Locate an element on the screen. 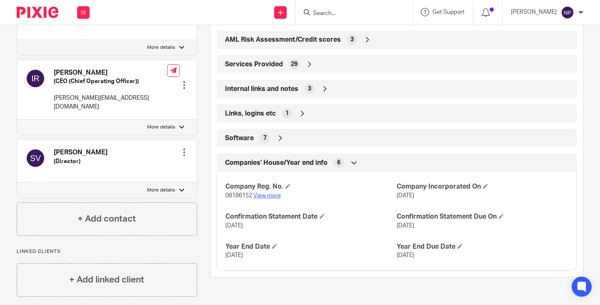 The width and height of the screenshot is (600, 305). span: Internal links and notes is located at coordinates (262, 89).